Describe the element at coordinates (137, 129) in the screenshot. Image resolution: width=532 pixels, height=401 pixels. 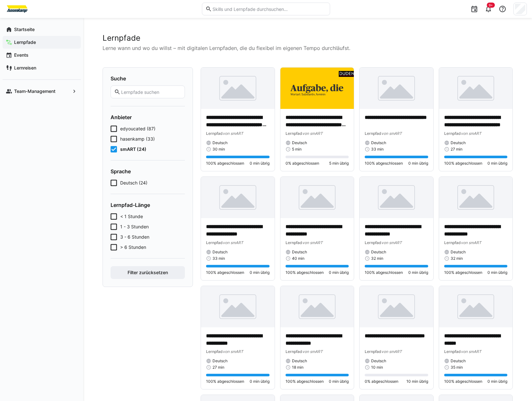
I see `span: edyoucated (87)` at that location.